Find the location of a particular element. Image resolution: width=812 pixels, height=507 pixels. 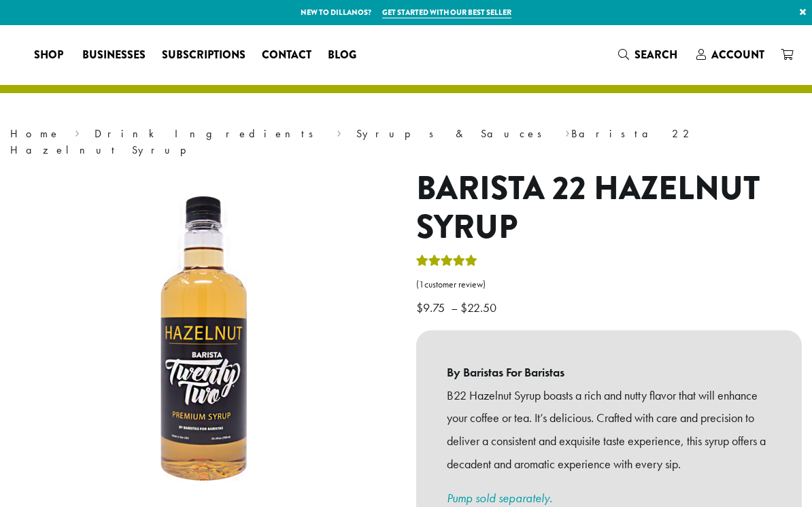

a: Home is located at coordinates (36, 133).